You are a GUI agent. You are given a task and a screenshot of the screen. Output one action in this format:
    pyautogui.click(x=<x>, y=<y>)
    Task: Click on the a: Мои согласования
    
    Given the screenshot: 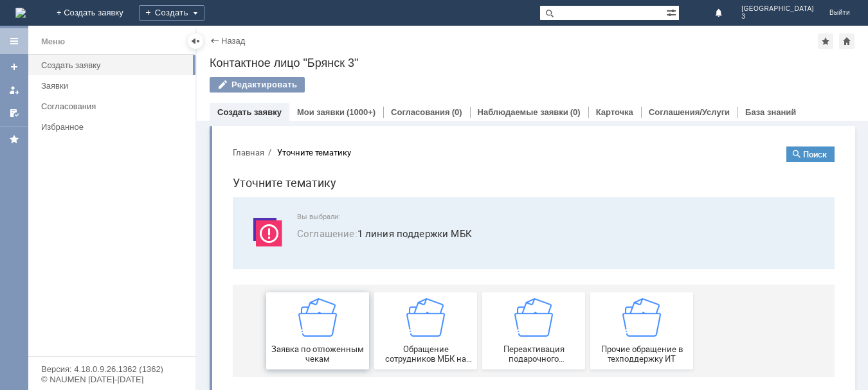 What is the action you would take?
    pyautogui.click(x=14, y=113)
    